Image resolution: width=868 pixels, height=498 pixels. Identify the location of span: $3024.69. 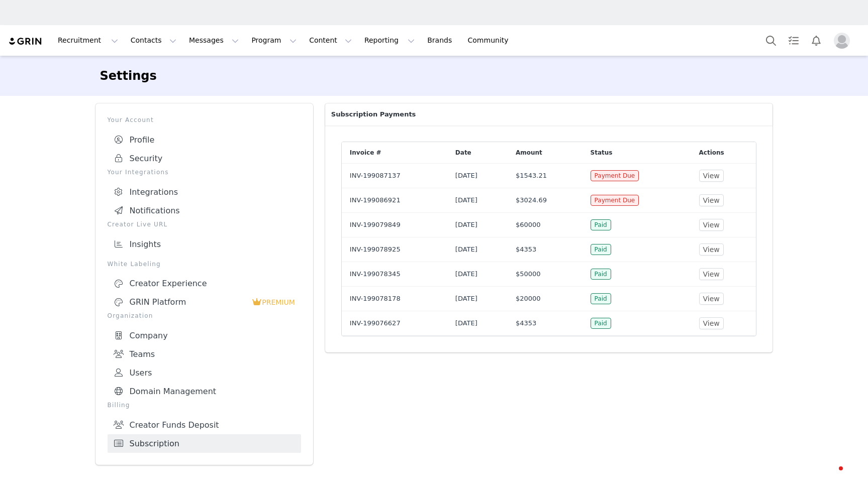
(531, 200).